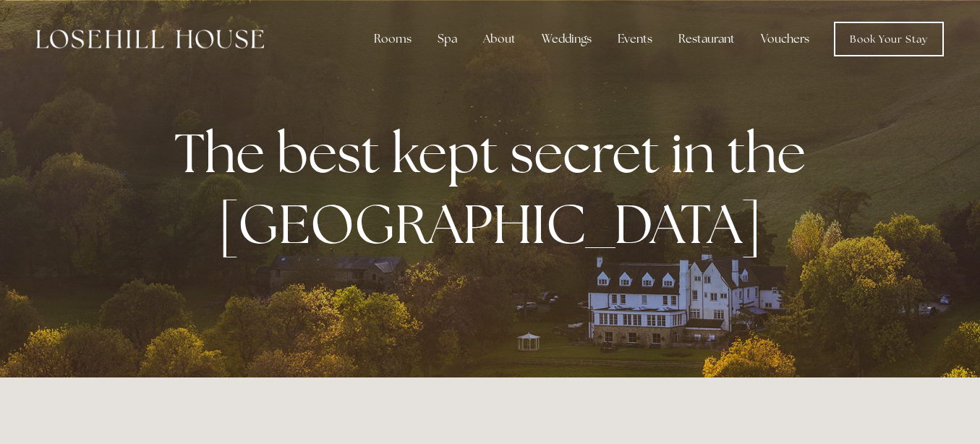 The image size is (980, 444). I want to click on img: Losehill House, so click(150, 39).